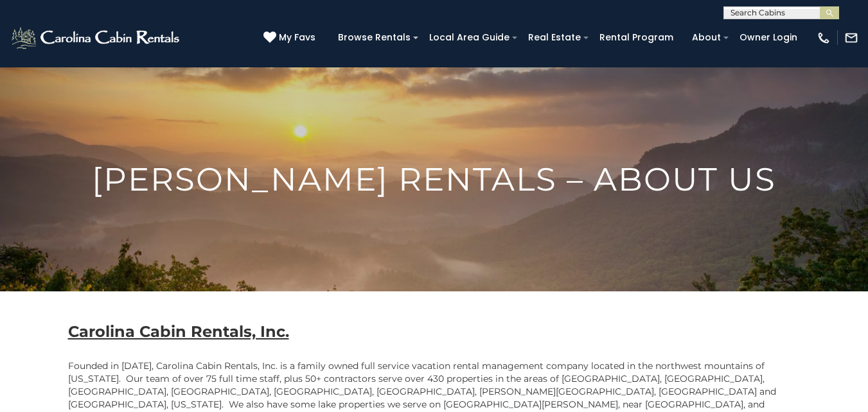 Image resolution: width=868 pixels, height=412 pixels. What do you see at coordinates (179, 331) in the screenshot?
I see `b: Carolina Cabin Rentals, Inc.` at bounding box center [179, 331].